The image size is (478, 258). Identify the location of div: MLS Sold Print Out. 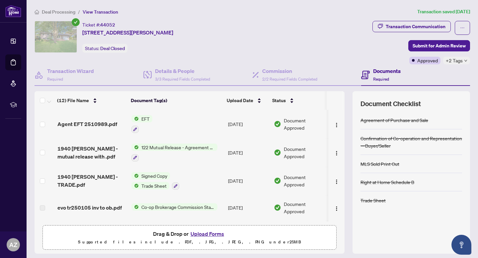
(379, 164).